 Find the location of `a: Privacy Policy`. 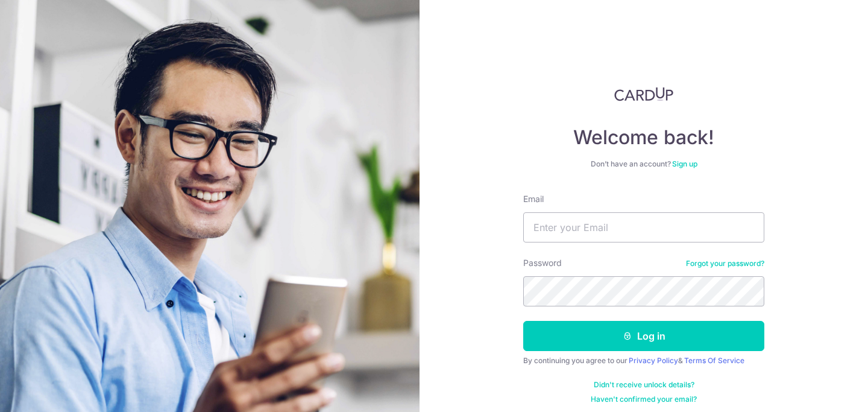

a: Privacy Policy is located at coordinates (654, 360).